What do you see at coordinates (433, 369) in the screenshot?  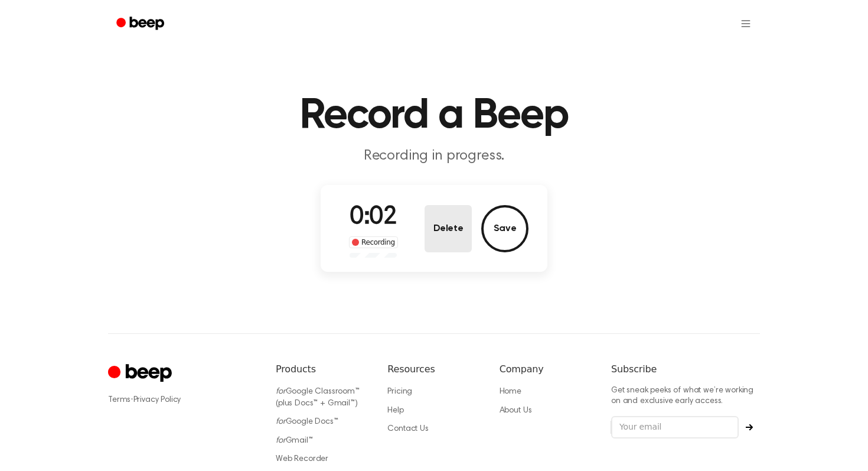 I see `h6: Resources` at bounding box center [433, 369].